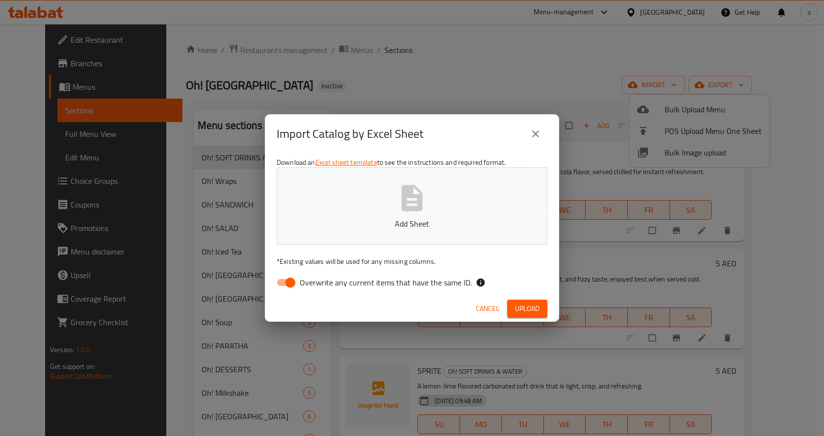 Image resolution: width=824 pixels, height=436 pixels. I want to click on span: Overwrite any current items that have the same ID., so click(386, 283).